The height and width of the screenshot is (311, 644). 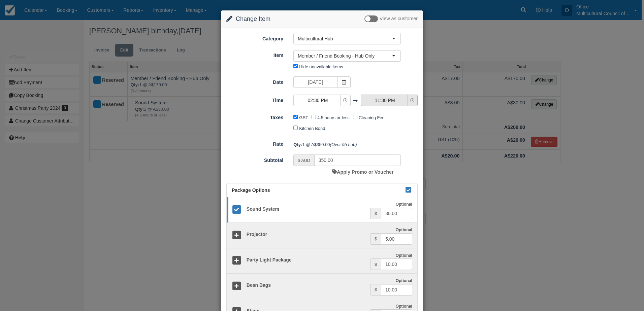 What do you see at coordinates (322, 210) in the screenshot?
I see `a: Sound System Optional $` at bounding box center [322, 210].